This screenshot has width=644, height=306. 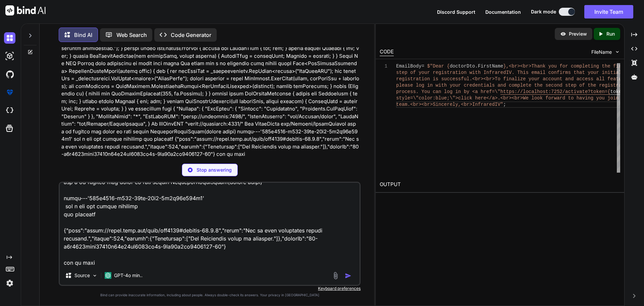 I want to click on img: darkAi-studio, so click(x=10, y=56).